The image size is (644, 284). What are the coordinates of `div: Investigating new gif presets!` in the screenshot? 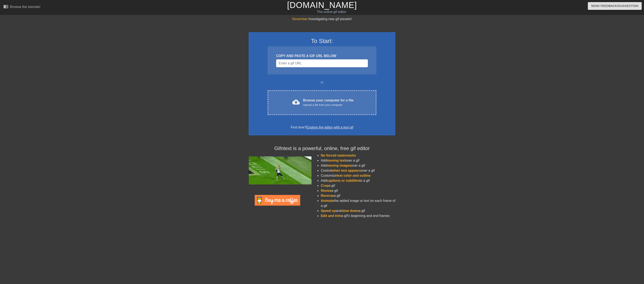 It's located at (322, 19).